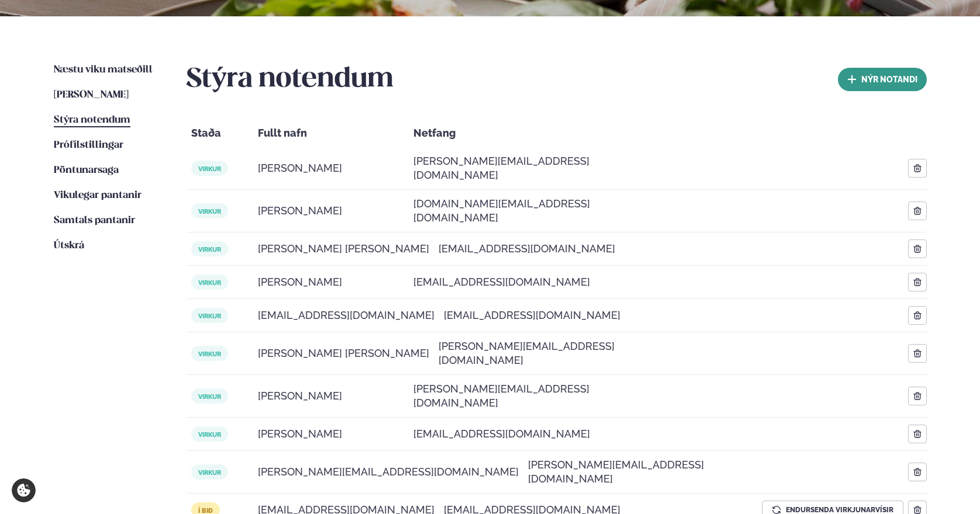 This screenshot has width=980, height=514. Describe the element at coordinates (508, 134) in the screenshot. I see `div: Netfang` at that location.